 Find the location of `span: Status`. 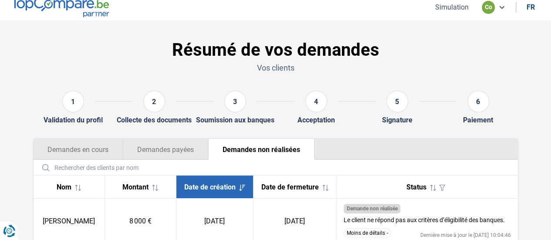

span: Status is located at coordinates (416, 187).